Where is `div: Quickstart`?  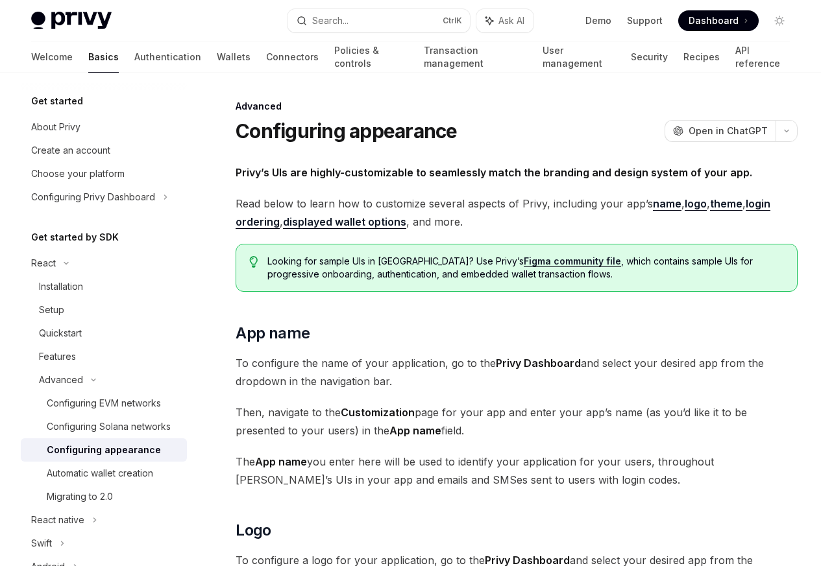
div: Quickstart is located at coordinates (60, 334).